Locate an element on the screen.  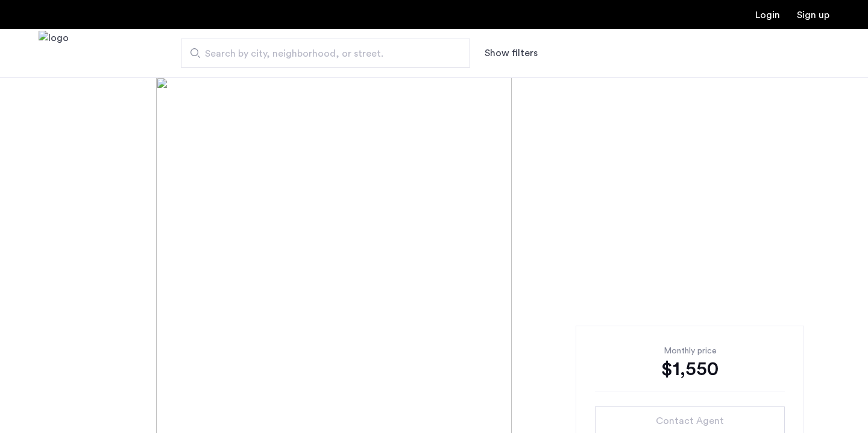
span: Contact Agent is located at coordinates (690, 421).